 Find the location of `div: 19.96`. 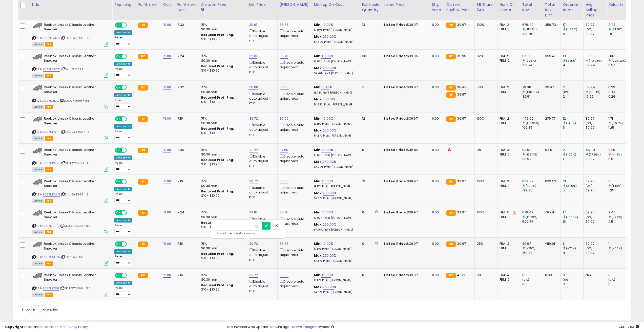

div: 19.96 is located at coordinates (595, 97).